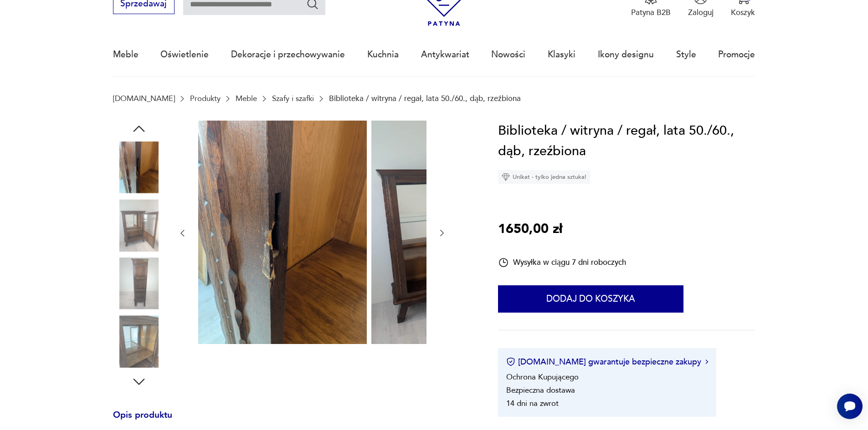  What do you see at coordinates (185, 55) in the screenshot?
I see `a: Oświetlenie` at bounding box center [185, 55].